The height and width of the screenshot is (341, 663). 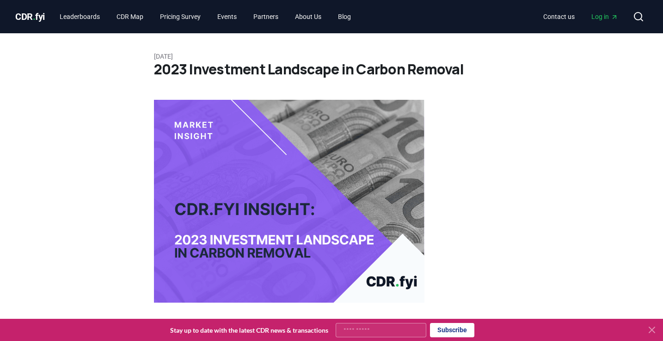 I want to click on a: Events, so click(x=227, y=17).